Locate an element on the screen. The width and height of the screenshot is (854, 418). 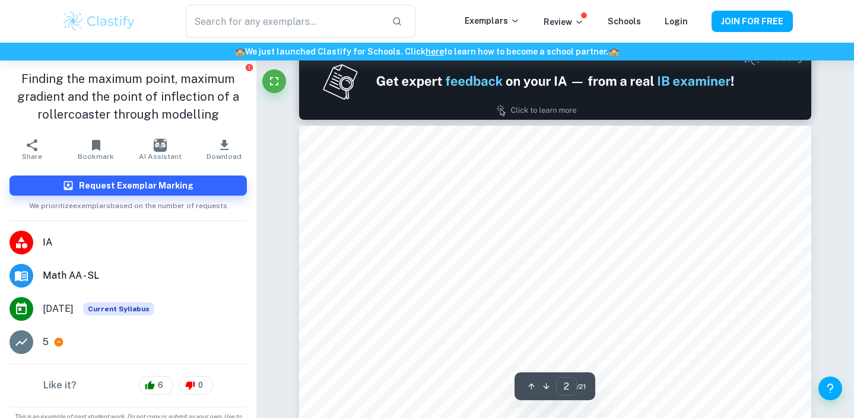
h1: Finding the maximum point, maximum gradient and the point of inflection of a rollercoaster throug... is located at coordinates (128, 97).